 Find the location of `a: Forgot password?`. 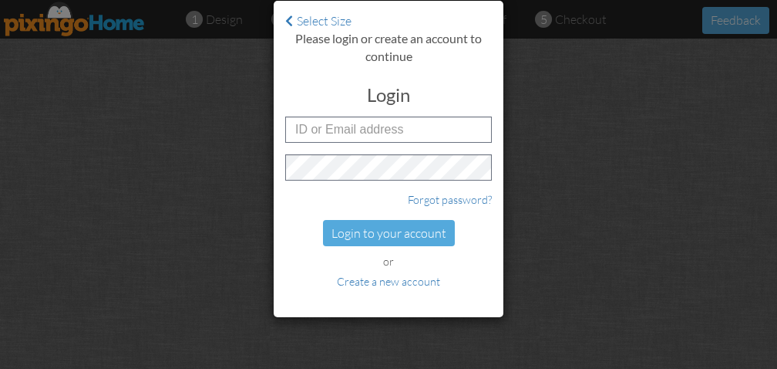

a: Forgot password? is located at coordinates (450, 199).